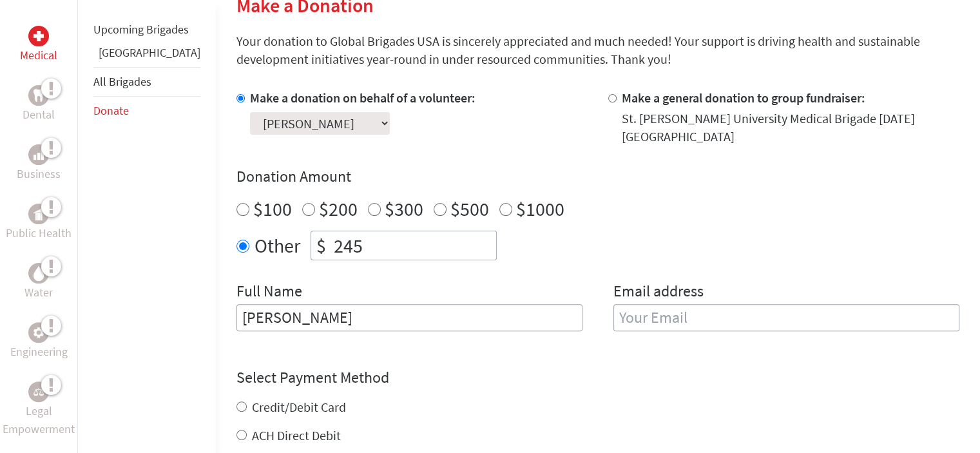 The width and height of the screenshot is (980, 453). What do you see at coordinates (39, 55) in the screenshot?
I see `p: Medical` at bounding box center [39, 55].